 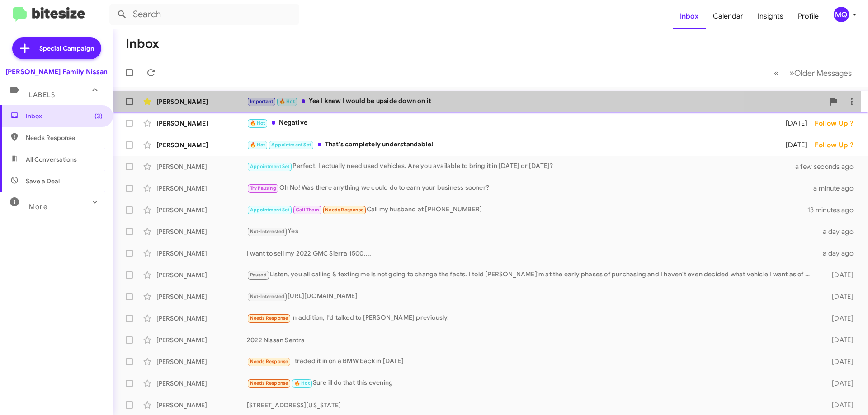 What do you see at coordinates (836, 189) in the screenshot?
I see `div: a minute ago` at bounding box center [836, 189].